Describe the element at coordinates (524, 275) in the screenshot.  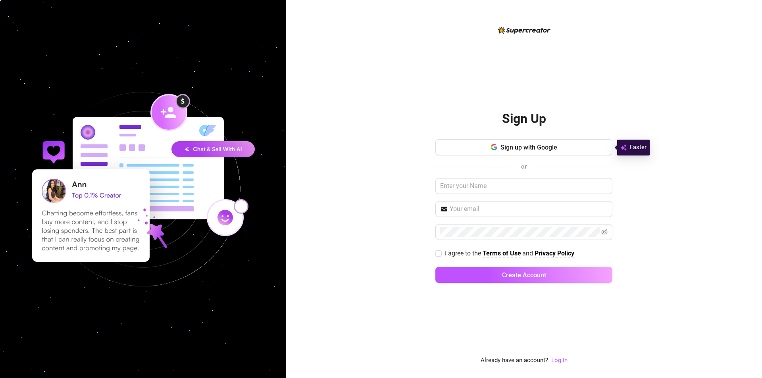
I see `button: Create Account` at that location.